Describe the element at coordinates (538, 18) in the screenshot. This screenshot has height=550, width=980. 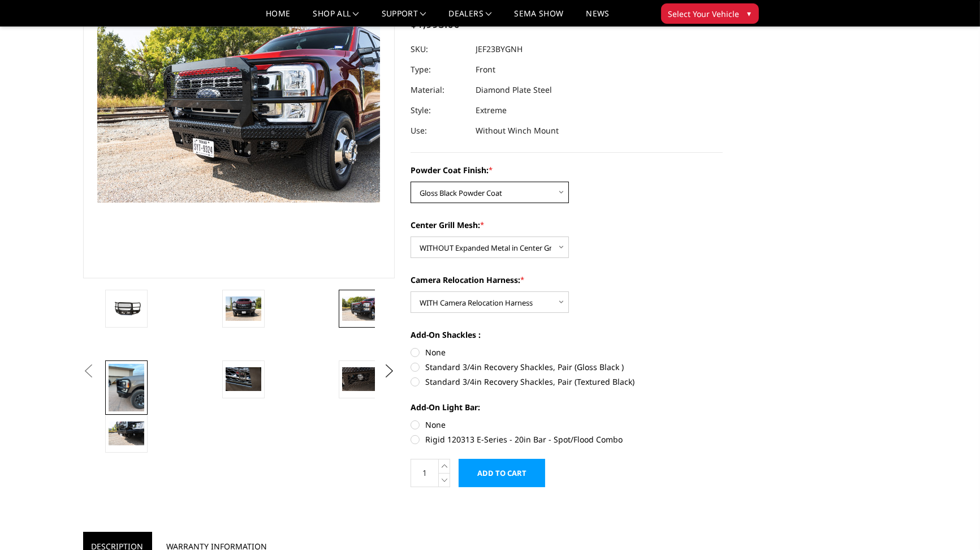
I see `a: SEMA Show` at that location.